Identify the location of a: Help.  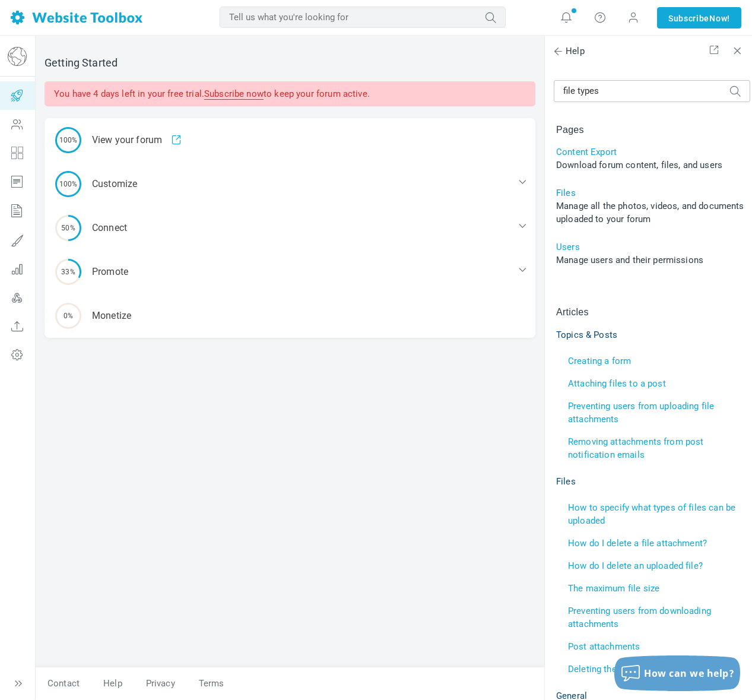
(113, 684).